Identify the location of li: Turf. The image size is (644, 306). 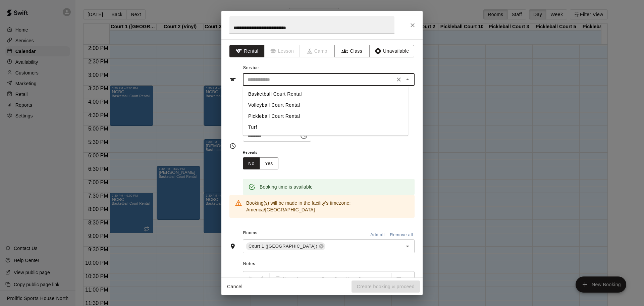
(325, 127).